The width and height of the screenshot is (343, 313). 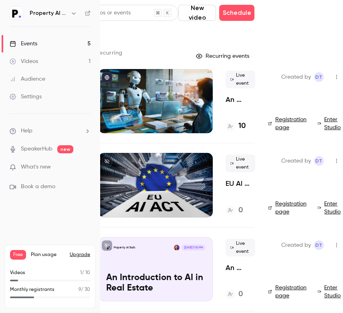 I want to click on div: Events, so click(x=23, y=44).